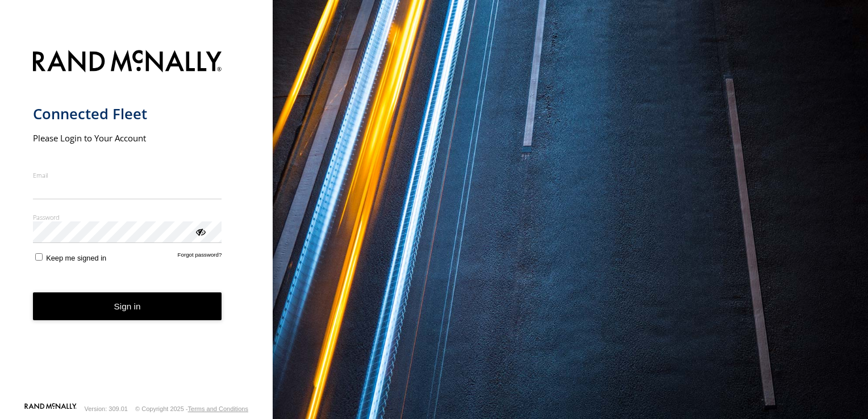  What do you see at coordinates (127, 113) in the screenshot?
I see `h1: Connected Fleet` at bounding box center [127, 113].